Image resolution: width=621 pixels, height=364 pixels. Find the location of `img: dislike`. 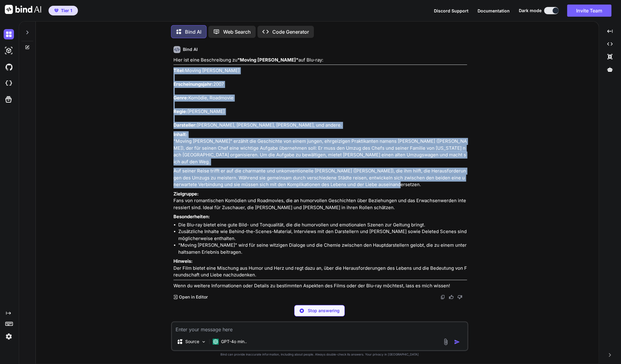

img: dislike is located at coordinates (460, 297).